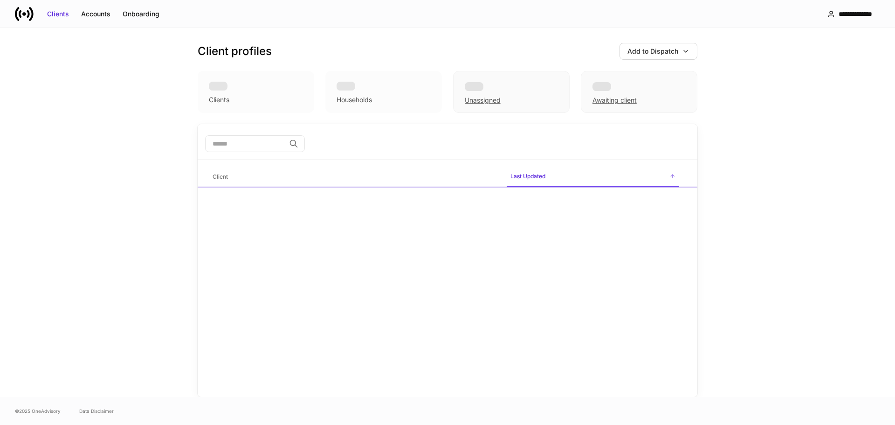 This screenshot has height=425, width=895. I want to click on button: Accounts, so click(96, 14).